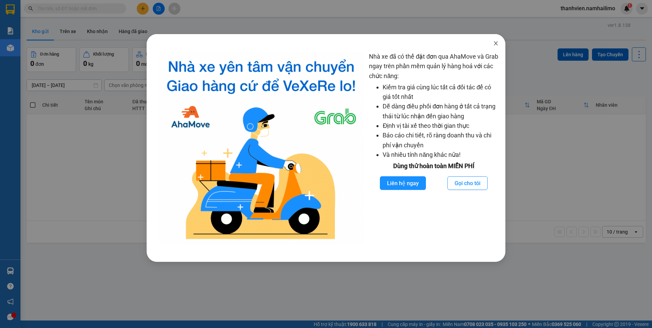 This screenshot has height=328, width=652. What do you see at coordinates (434, 148) in the screenshot?
I see `div: Nhà xe đã có thể đặt đơn qua AhaMove và Grab ngay trên phần mềm quản lý hàng hoá với các chức năng:` at bounding box center [434, 148].